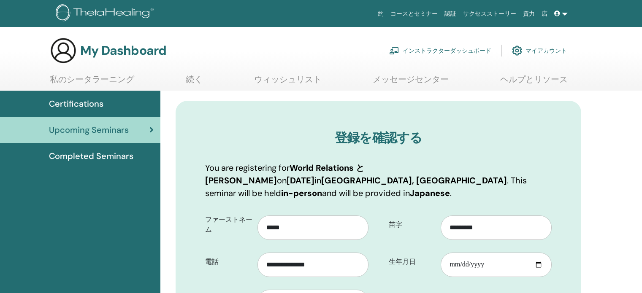 This screenshot has width=642, height=293. Describe the element at coordinates (91, 156) in the screenshot. I see `span: Completed Seminars` at that location.